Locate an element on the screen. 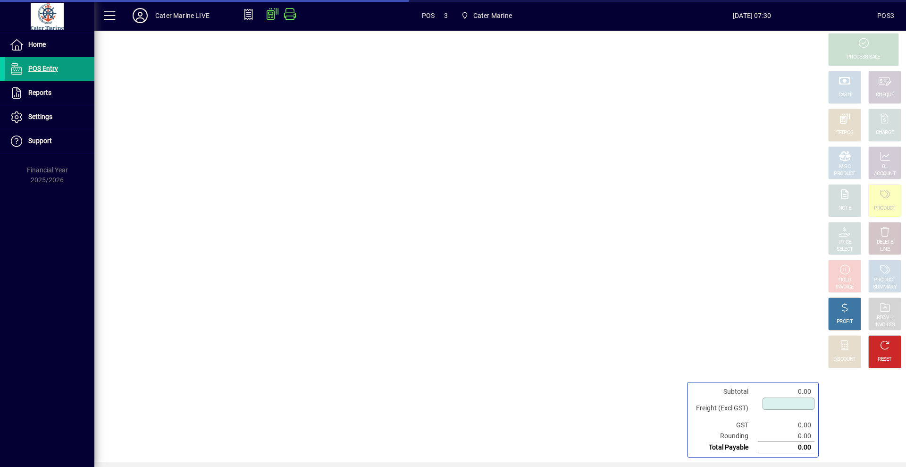 The width and height of the screenshot is (906, 467). button: Profile is located at coordinates (140, 16).